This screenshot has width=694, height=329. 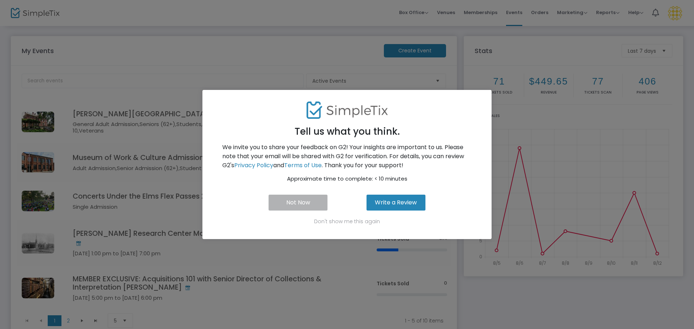 What do you see at coordinates (396, 203) in the screenshot?
I see `button: Write a Review` at bounding box center [396, 203].